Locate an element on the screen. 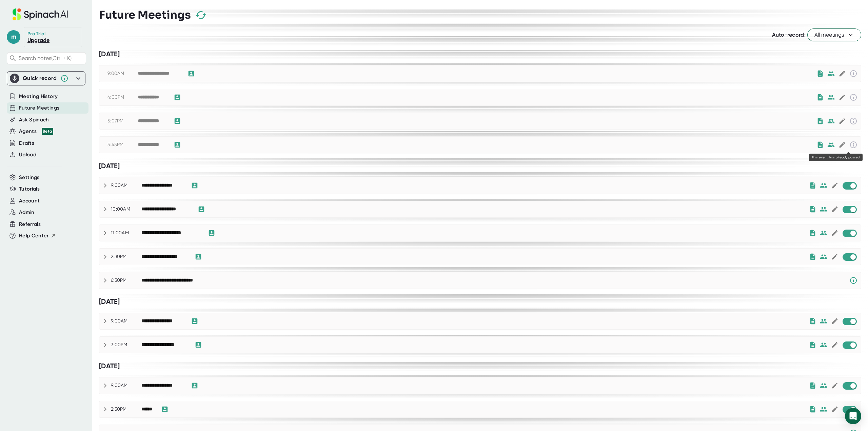 The width and height of the screenshot is (868, 431). div: Agents is located at coordinates (36, 132).